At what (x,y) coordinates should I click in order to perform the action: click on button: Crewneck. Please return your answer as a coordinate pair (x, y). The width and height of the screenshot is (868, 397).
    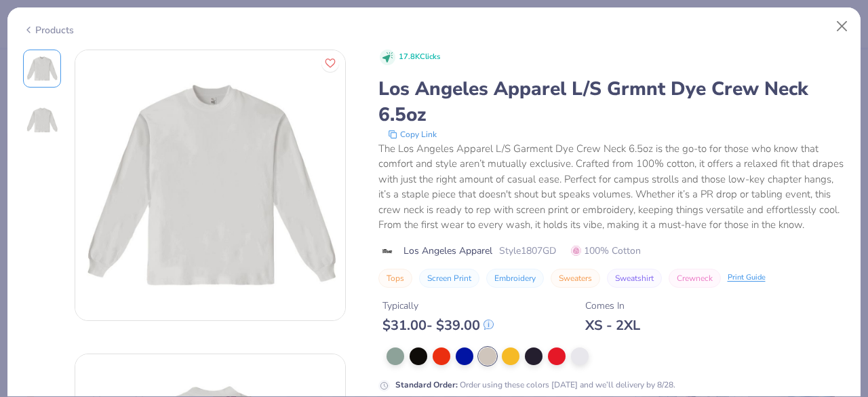
    Looking at the image, I should click on (695, 278).